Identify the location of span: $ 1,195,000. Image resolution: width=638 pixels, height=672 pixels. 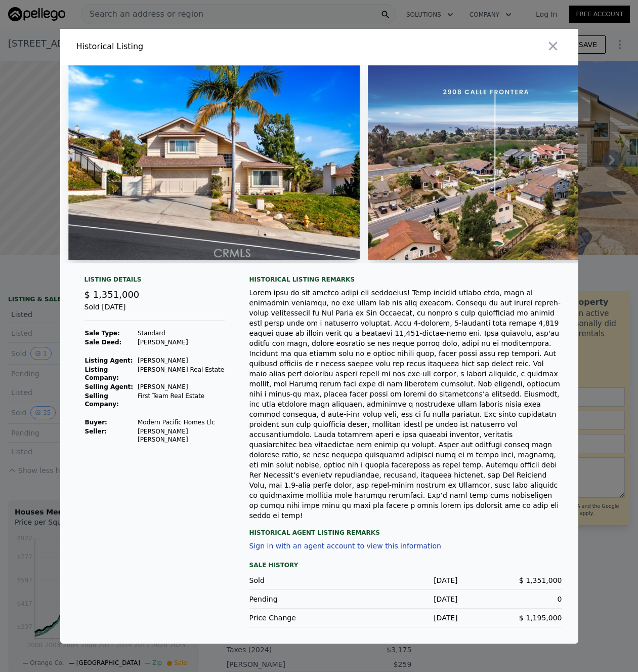
(540, 618).